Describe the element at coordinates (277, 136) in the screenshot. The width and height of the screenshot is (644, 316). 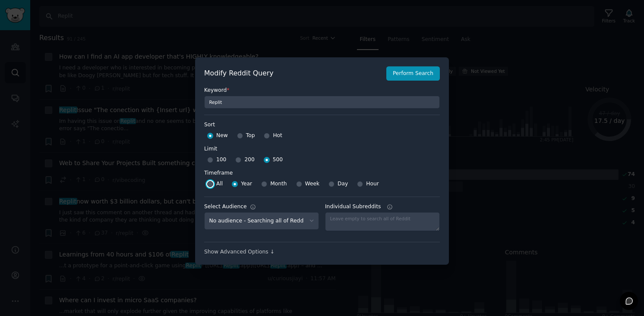
I see `span: Hot` at that location.